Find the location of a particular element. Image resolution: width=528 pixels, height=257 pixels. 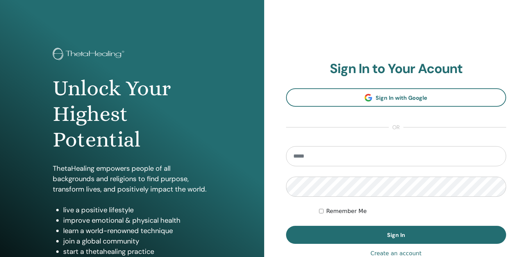

li: learn a world-renowned technique is located at coordinates (137, 231).